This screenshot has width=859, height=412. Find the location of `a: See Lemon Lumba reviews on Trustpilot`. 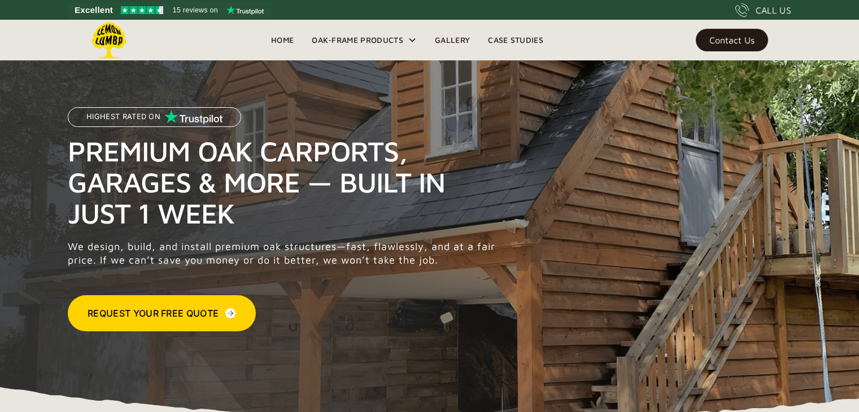

a: See Lemon Lumba reviews on Trustpilot is located at coordinates (169, 10).